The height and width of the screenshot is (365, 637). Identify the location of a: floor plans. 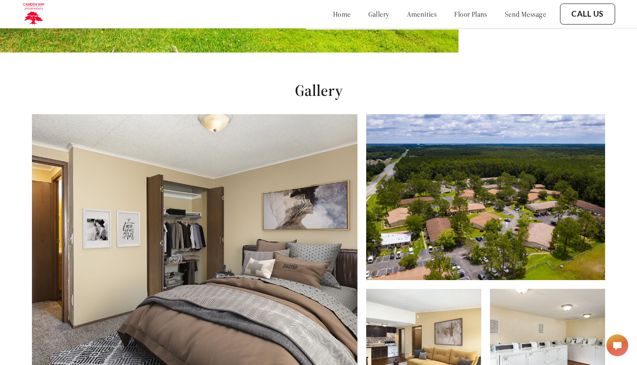
(470, 14).